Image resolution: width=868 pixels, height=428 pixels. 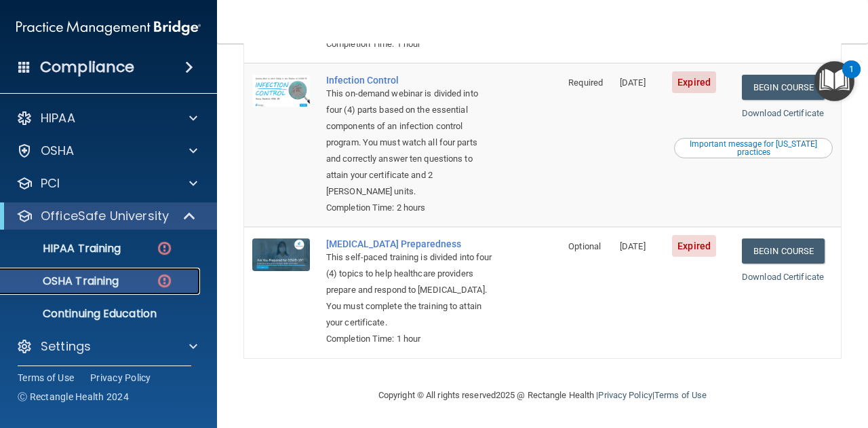 I want to click on button: Read this if you are a dental practitioner in the state of CA, so click(x=753, y=148).